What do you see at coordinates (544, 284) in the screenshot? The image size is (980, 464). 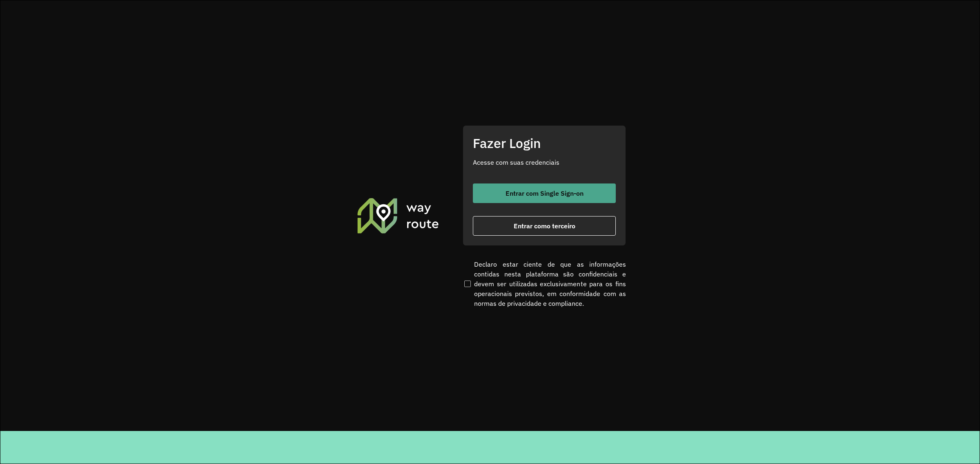 I see `label: Declaro estar ciente de que as informações contidas nesta plataforma são confidenciais e devem se...` at bounding box center [544, 284].